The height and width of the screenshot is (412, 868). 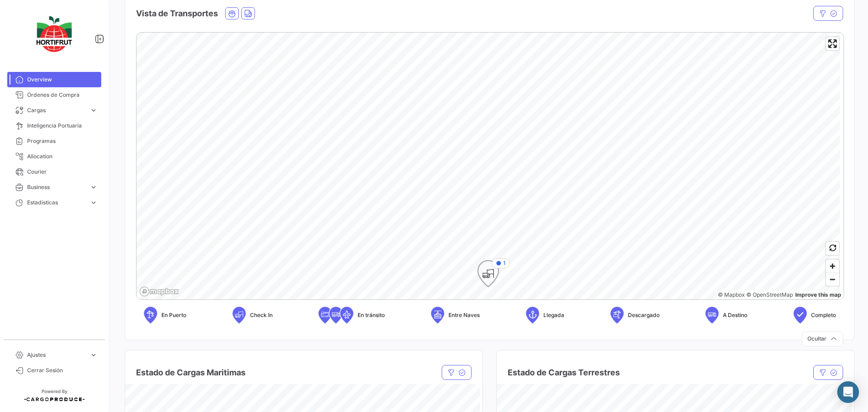 I want to click on span: Llegada, so click(x=554, y=315).